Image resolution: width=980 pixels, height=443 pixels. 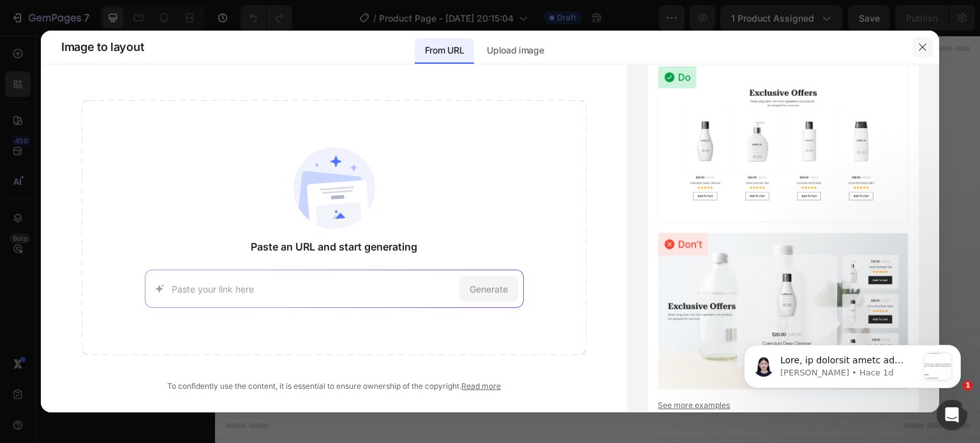 I want to click on input: Paste your link here, so click(x=312, y=289).